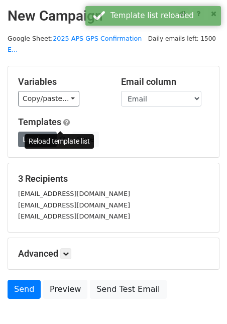 Image resolution: width=227 pixels, height=324 pixels. I want to click on span: Daily emails left: 1500, so click(182, 39).